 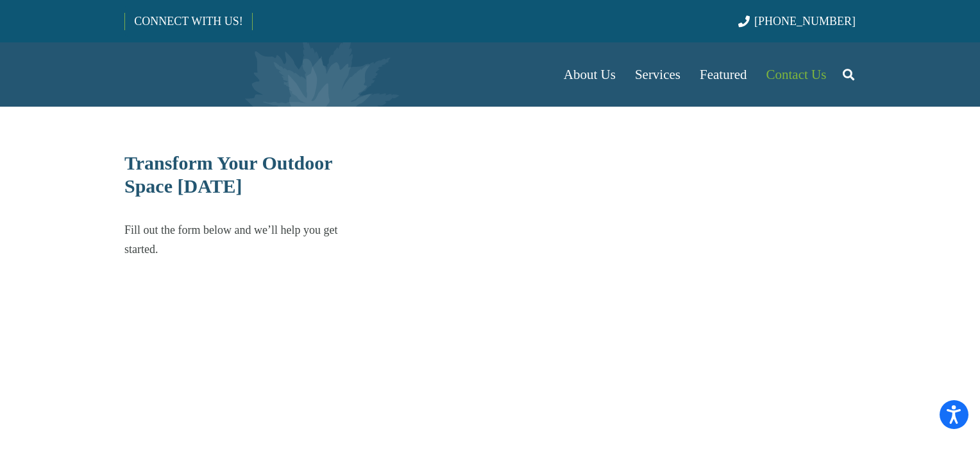 What do you see at coordinates (723, 74) in the screenshot?
I see `span: Featured` at bounding box center [723, 74].